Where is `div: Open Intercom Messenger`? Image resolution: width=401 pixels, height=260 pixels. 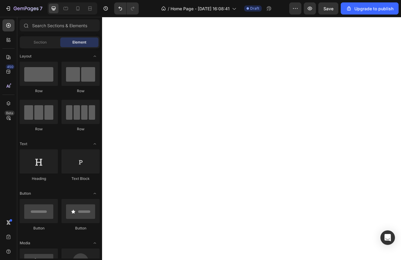 div: Open Intercom Messenger is located at coordinates (388, 238).